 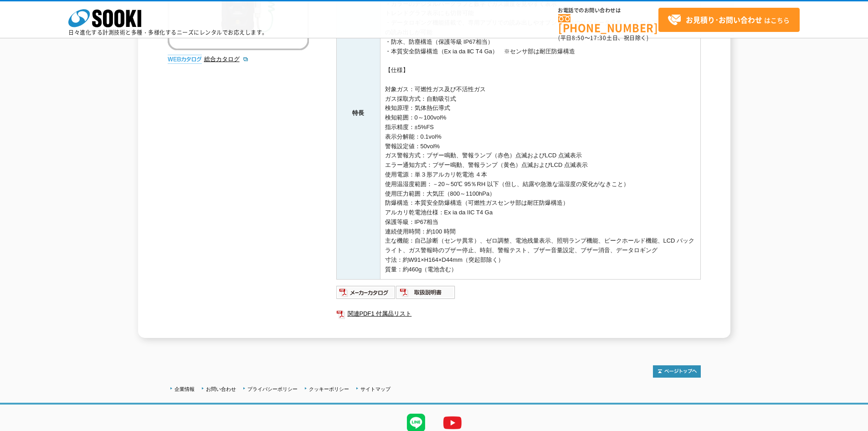 What do you see at coordinates (728, 20) in the screenshot?
I see `span: はこちら` at bounding box center [728, 20].